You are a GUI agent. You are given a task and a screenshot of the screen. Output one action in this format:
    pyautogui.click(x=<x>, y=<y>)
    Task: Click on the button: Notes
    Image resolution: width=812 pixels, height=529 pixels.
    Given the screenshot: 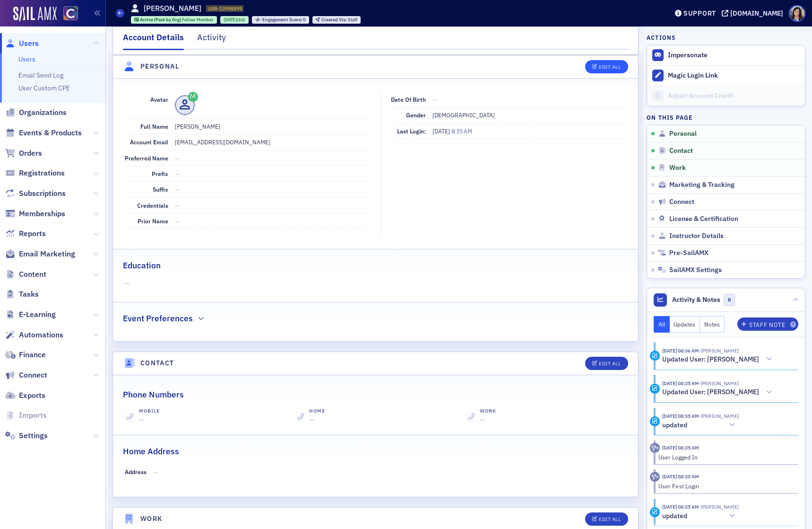 What is the action you would take?
    pyautogui.click(x=712, y=324)
    